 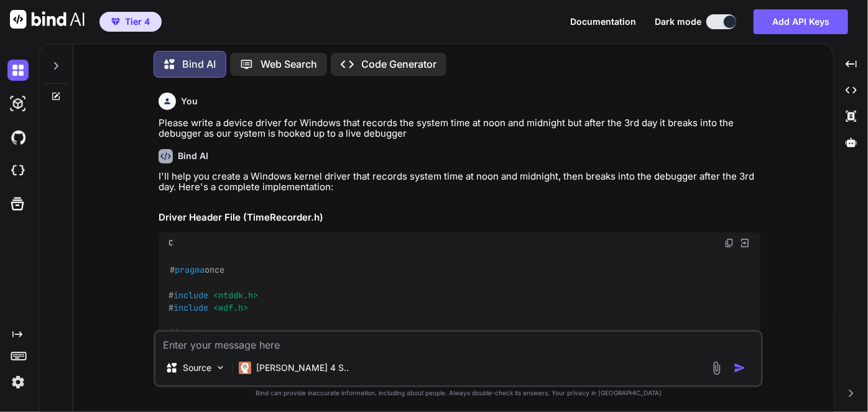 I want to click on img: darkChat, so click(x=18, y=70).